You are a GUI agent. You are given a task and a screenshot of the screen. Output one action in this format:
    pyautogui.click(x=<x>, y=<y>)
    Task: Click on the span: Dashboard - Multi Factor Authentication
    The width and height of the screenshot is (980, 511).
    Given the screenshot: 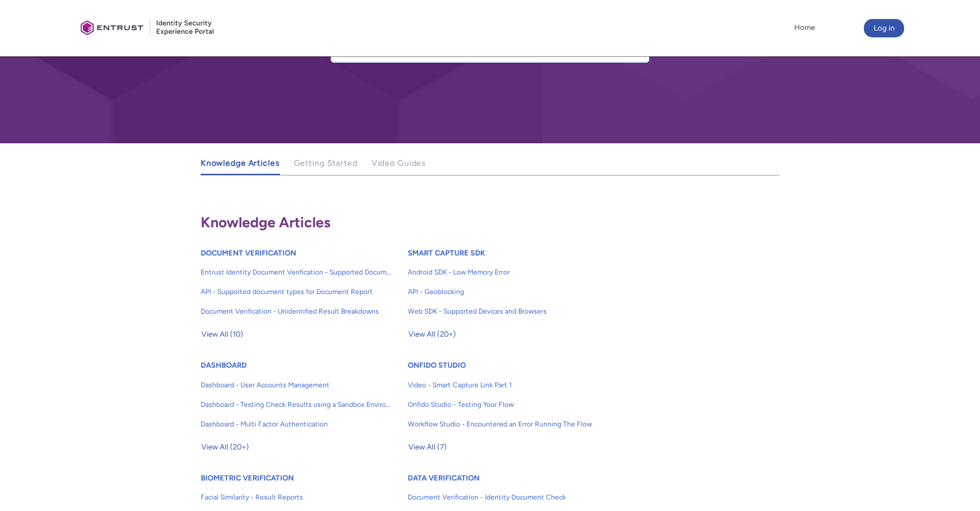 What is the action you would take?
    pyautogui.click(x=296, y=424)
    